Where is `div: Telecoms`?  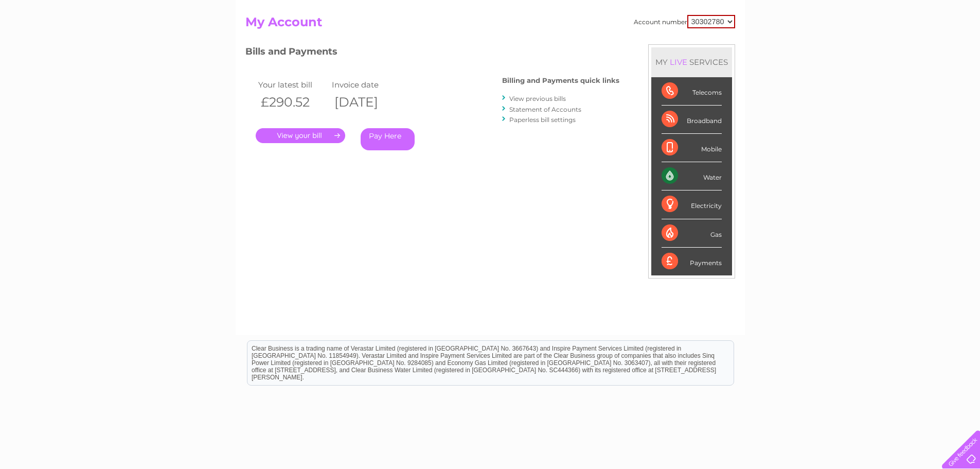
div: Telecoms is located at coordinates (692, 92).